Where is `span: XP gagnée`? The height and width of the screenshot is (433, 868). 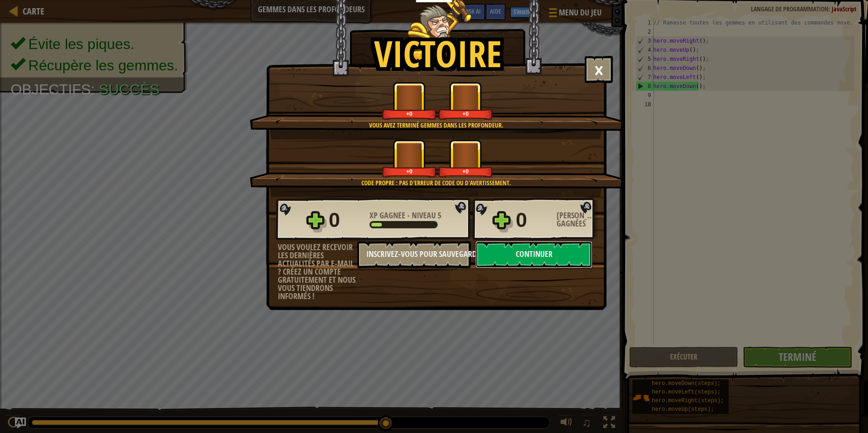
span: XP gagnée is located at coordinates (388, 215).